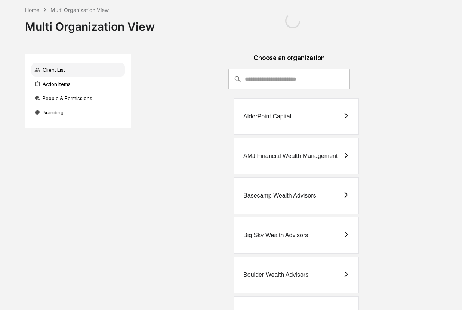 The width and height of the screenshot is (462, 310). What do you see at coordinates (78, 113) in the screenshot?
I see `div: Branding` at bounding box center [78, 113].